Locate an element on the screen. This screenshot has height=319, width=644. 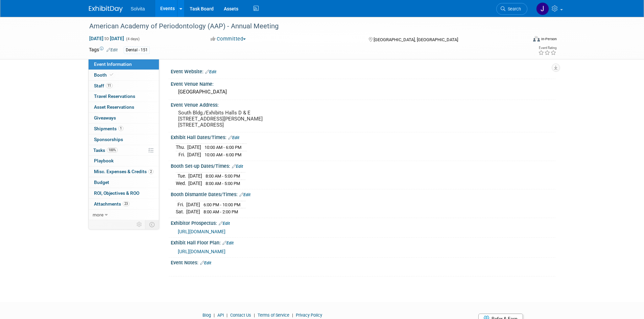
span: 11 is located at coordinates (109, 85).